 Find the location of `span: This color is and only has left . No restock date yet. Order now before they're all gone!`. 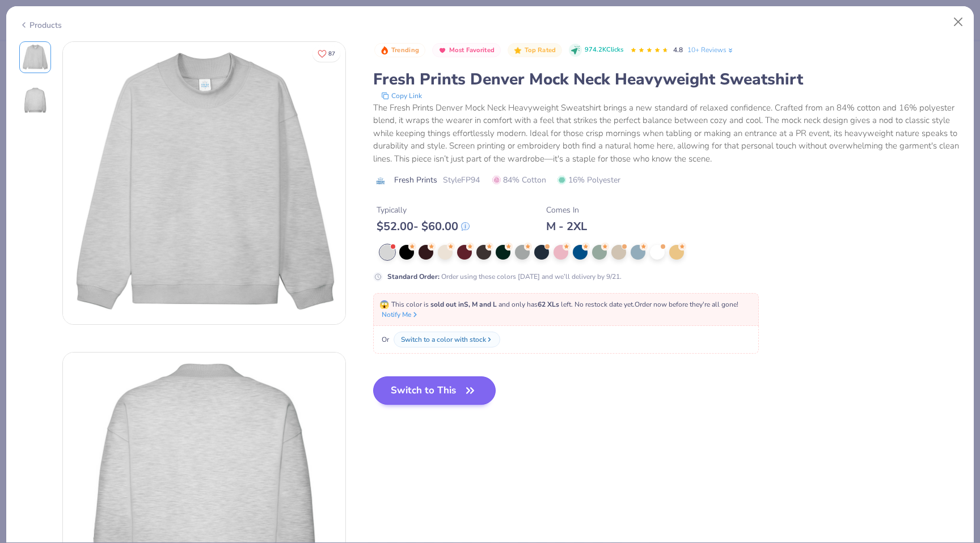

span: This color is and only has left . No restock date yet. Order now before they're all gone! is located at coordinates (559, 304).